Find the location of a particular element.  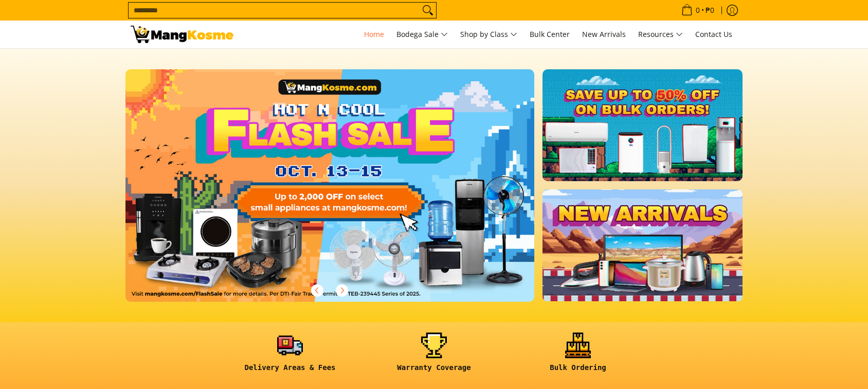

a: Bodega Sale is located at coordinates (422, 34).